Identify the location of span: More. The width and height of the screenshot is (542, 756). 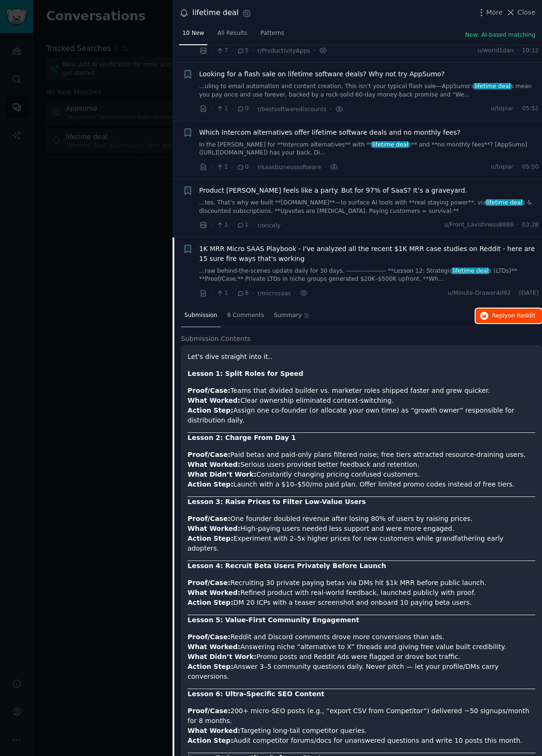
(494, 12).